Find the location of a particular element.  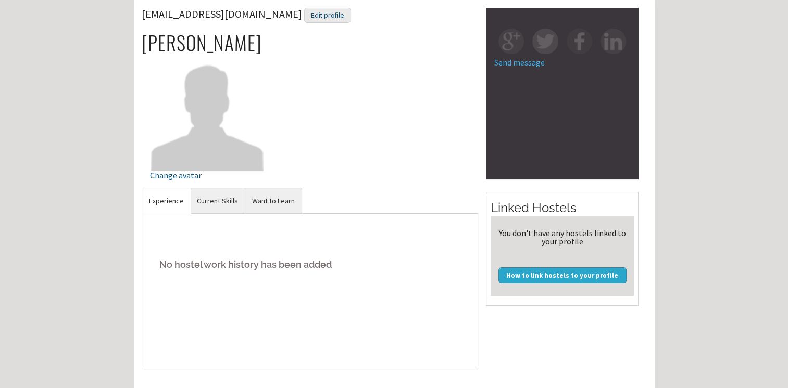

img: rfarnoud801@gmail.com's picture is located at coordinates (207, 113).